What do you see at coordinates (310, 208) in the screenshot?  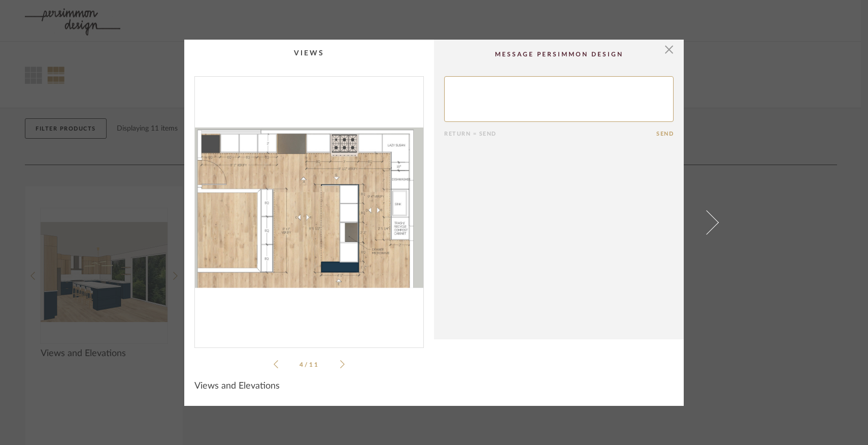 I see `div: 3` at bounding box center [310, 208].